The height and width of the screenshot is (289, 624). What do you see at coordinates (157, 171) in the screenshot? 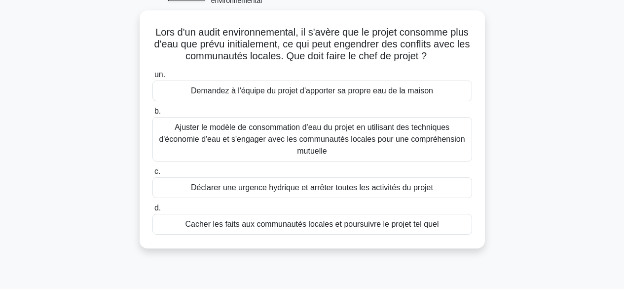
I see `font: c.` at bounding box center [157, 171].